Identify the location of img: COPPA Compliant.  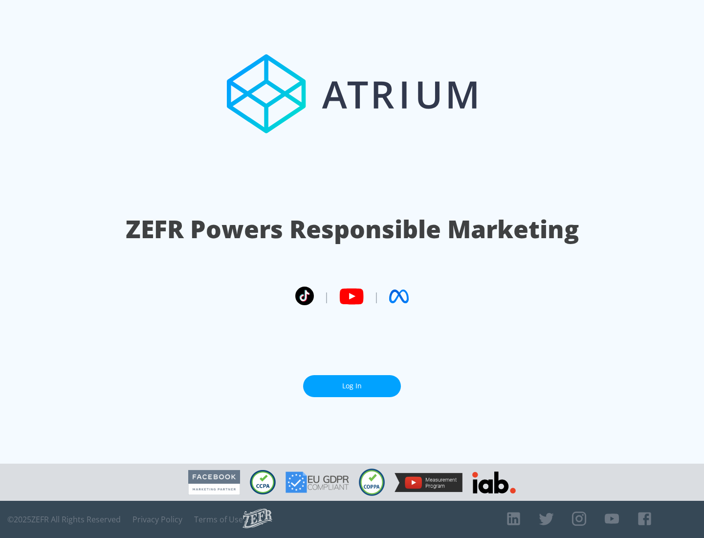
(372, 482).